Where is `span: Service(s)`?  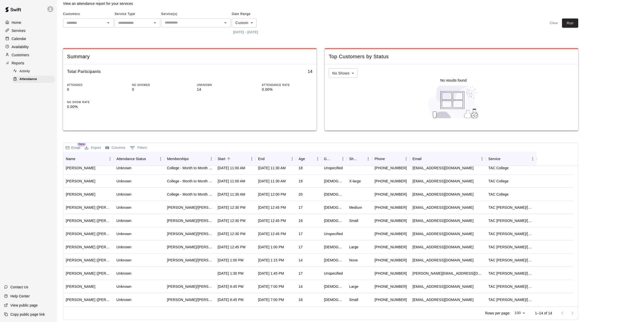 span: Service(s) is located at coordinates (196, 14).